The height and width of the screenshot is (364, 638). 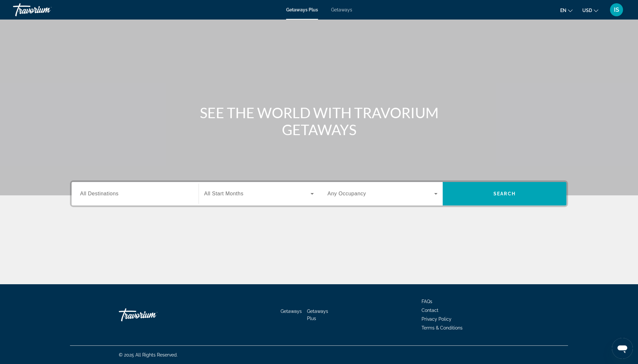 I want to click on span: FAQs, so click(x=427, y=301).